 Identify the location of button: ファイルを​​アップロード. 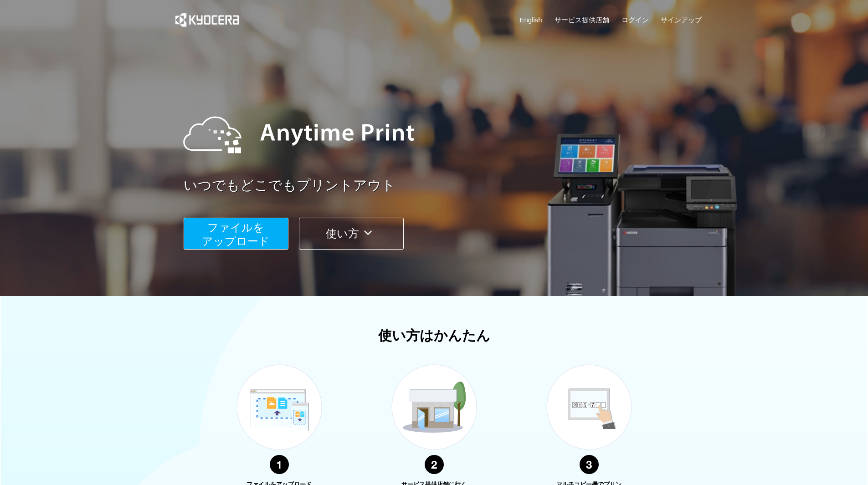
(236, 233).